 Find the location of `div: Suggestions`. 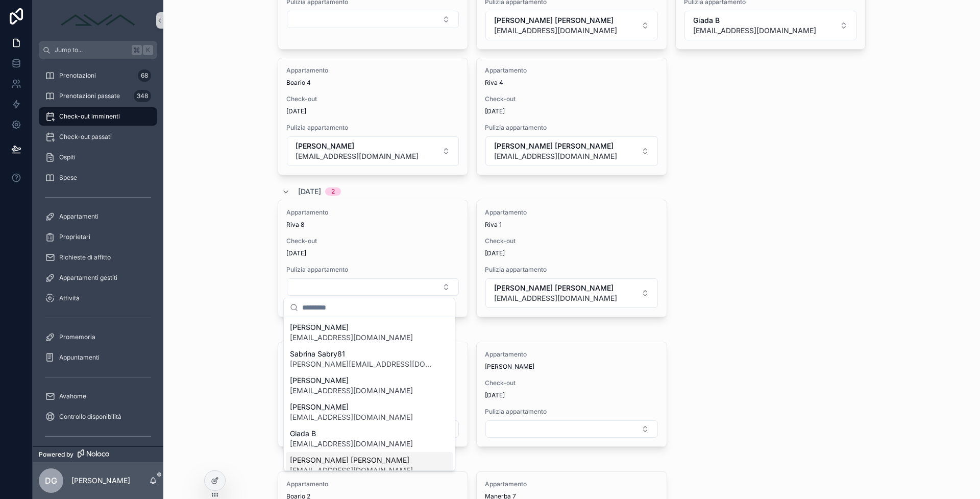

div: Suggestions is located at coordinates (369, 394).